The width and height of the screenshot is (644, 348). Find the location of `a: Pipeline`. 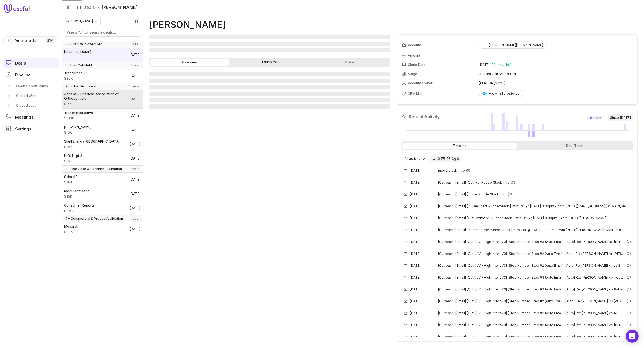

a: Pipeline is located at coordinates (31, 75).